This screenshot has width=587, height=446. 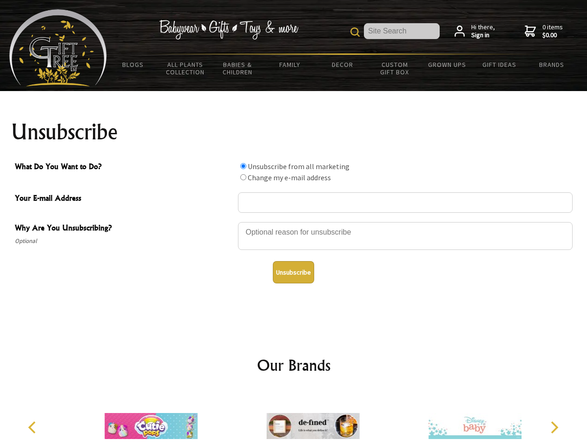 I want to click on a: Babies & Children, so click(x=237, y=68).